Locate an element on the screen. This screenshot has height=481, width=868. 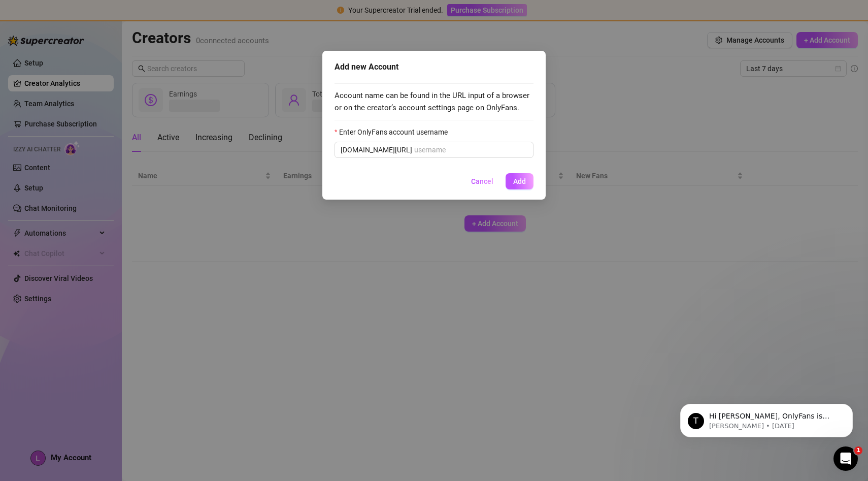
span: Account name can be found in the URL input of a browser or on the creator’s account settings page... is located at coordinates (434, 101).